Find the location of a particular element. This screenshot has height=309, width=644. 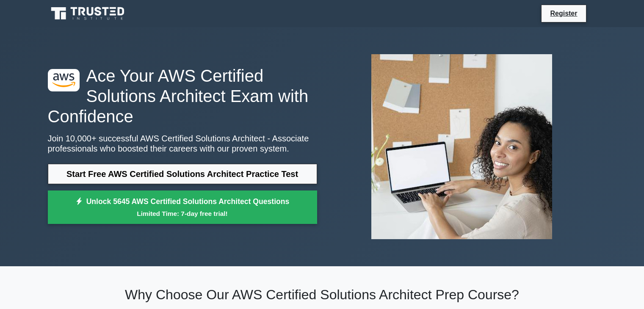

a: Start Free AWS Certified Solutions Architect Practice Test is located at coordinates (182, 174).